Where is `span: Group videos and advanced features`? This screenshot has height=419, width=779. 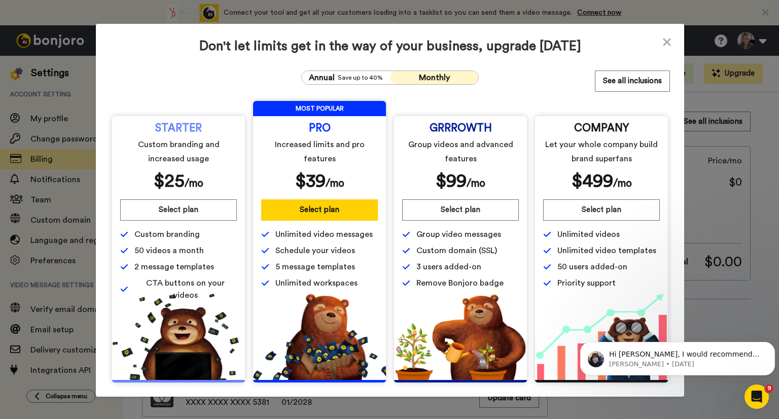
span: Group videos and advanced features is located at coordinates (461, 152).